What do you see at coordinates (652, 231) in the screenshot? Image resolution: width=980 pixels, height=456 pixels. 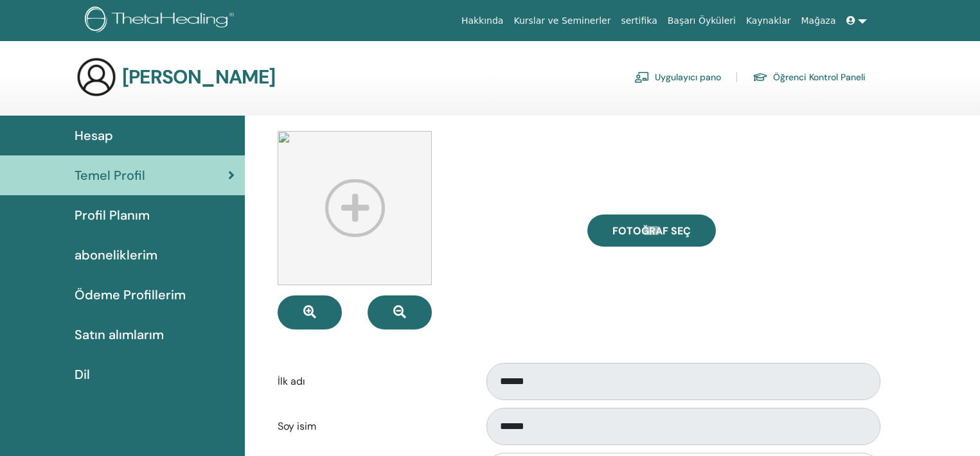 I see `input: Fotoğraf seç` at bounding box center [652, 231].